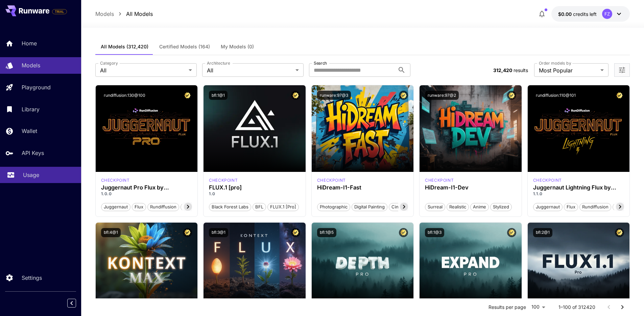 This screenshot has width=644, height=316. Describe the element at coordinates (458, 207) in the screenshot. I see `span: Realistic` at that location.